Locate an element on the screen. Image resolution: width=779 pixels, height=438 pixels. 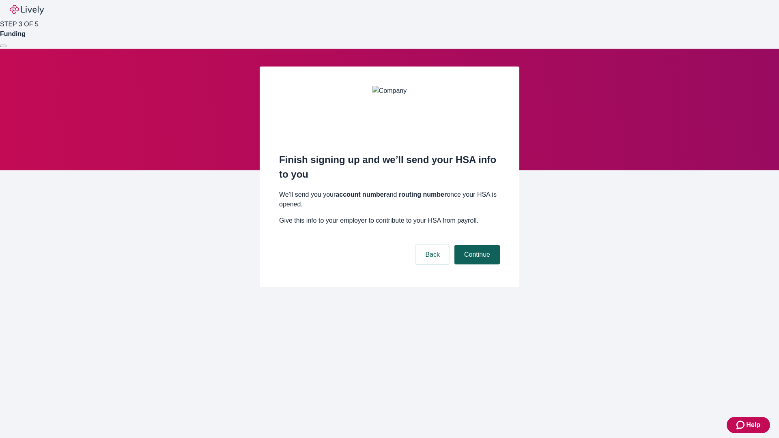
strong: account number is located at coordinates (361, 194).